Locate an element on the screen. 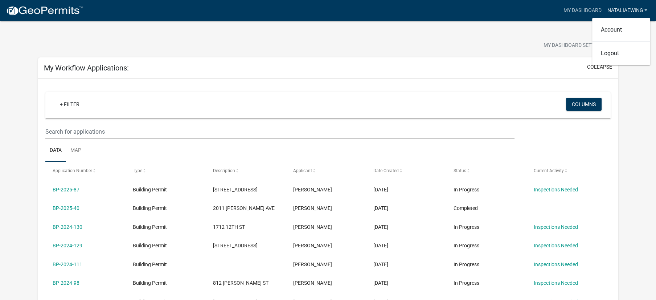 This screenshot has height=300, width=656. a: BP-2024-130 is located at coordinates (67, 227).